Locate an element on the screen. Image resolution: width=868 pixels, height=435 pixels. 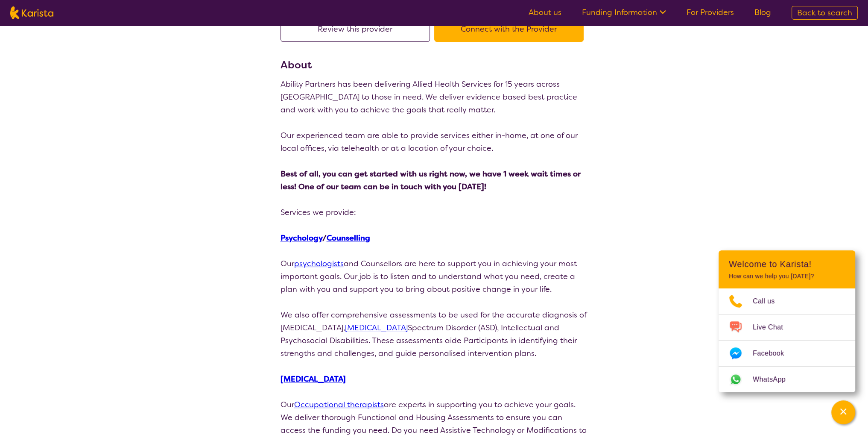
button: Review this provider is located at coordinates (356, 29).